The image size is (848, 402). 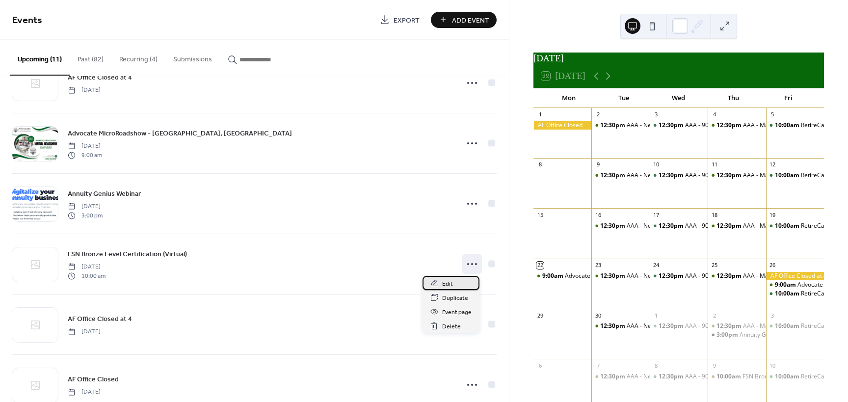 I want to click on span: Export, so click(x=406, y=20).